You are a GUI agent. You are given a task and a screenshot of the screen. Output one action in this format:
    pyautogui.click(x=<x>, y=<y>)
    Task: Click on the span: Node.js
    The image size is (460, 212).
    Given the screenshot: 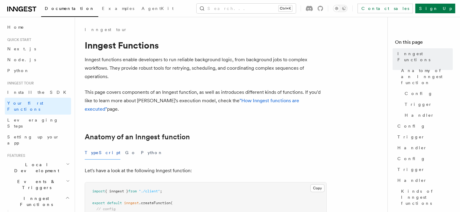 What is the action you would take?
    pyautogui.click(x=21, y=60)
    